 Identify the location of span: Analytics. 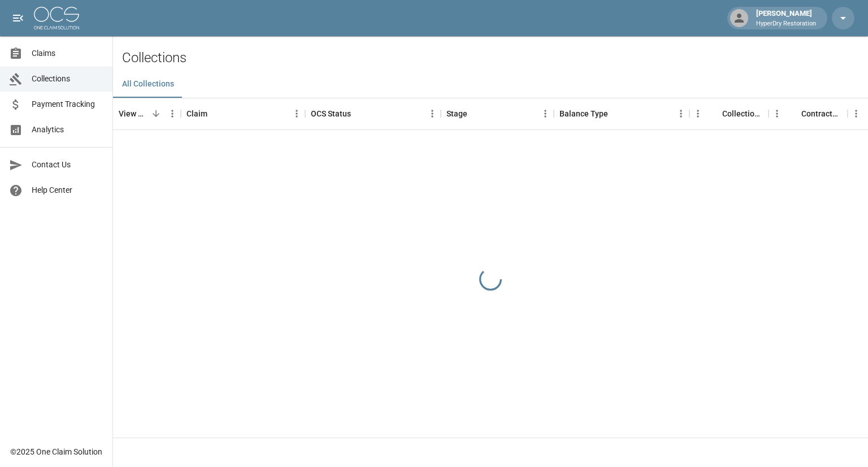
(67, 129).